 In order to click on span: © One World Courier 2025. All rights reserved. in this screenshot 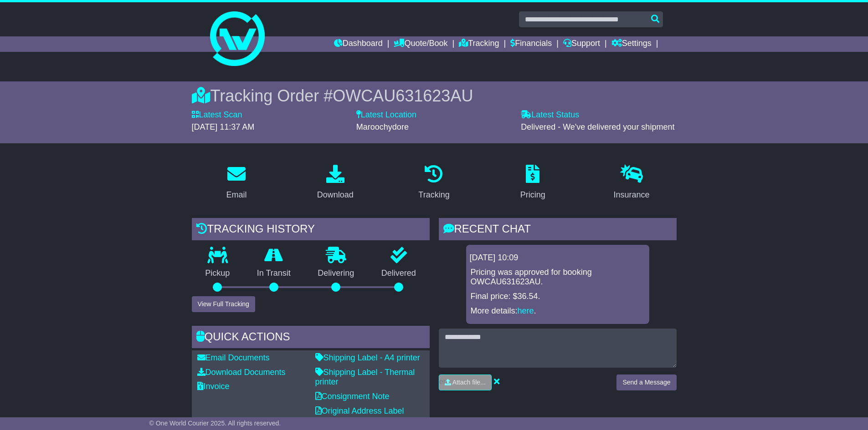, I will do `click(215, 424)`.